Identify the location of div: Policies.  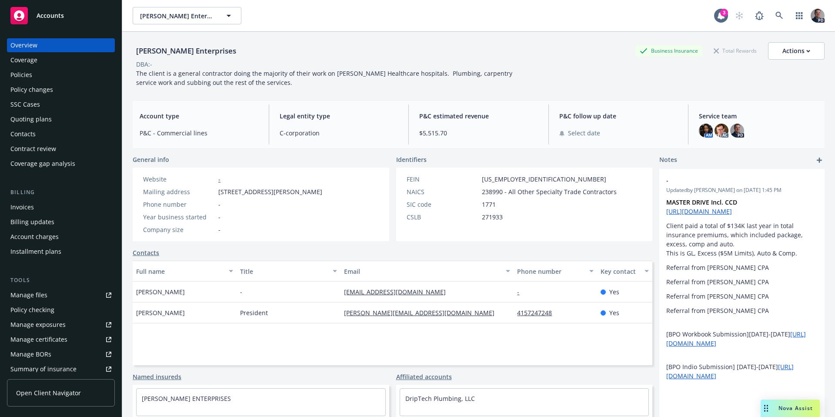
(21, 75).